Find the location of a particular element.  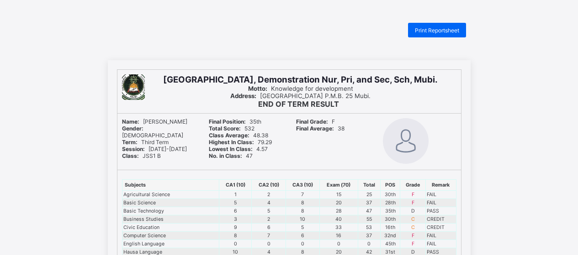

span: F is located at coordinates (315, 121).